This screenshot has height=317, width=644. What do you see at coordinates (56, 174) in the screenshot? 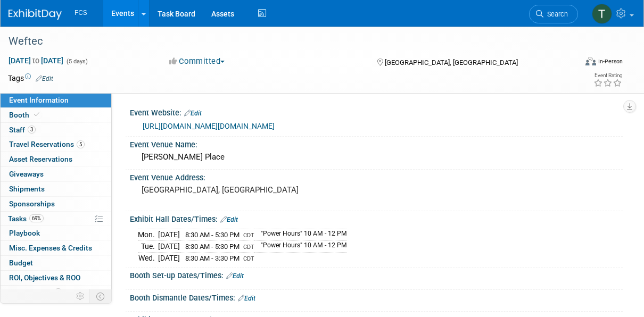
I see `a: Giveaways` at bounding box center [56, 174].